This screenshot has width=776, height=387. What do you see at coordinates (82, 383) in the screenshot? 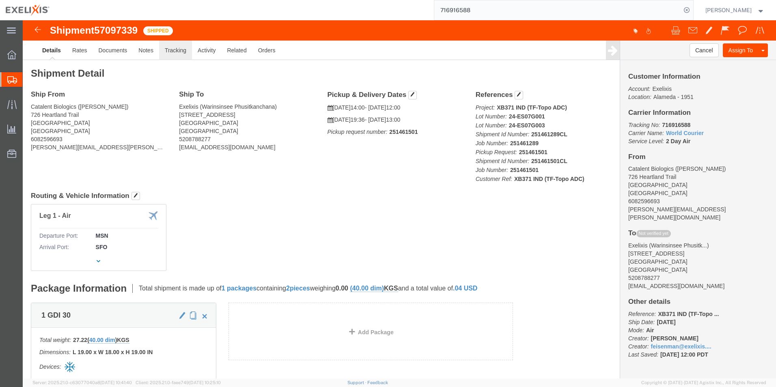
I see `span: Server: 2025.21.0-c63077040a8` at bounding box center [82, 383].